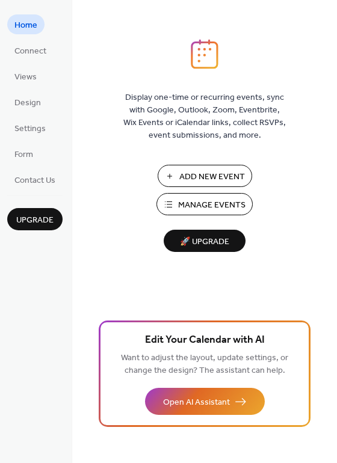 Image resolution: width=337 pixels, height=463 pixels. I want to click on span: Connect, so click(30, 51).